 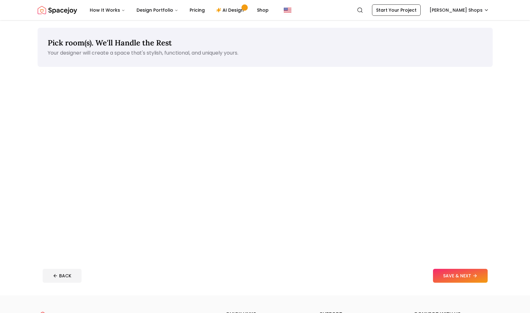 What do you see at coordinates (179, 10) in the screenshot?
I see `nav: Main` at bounding box center [179, 10].